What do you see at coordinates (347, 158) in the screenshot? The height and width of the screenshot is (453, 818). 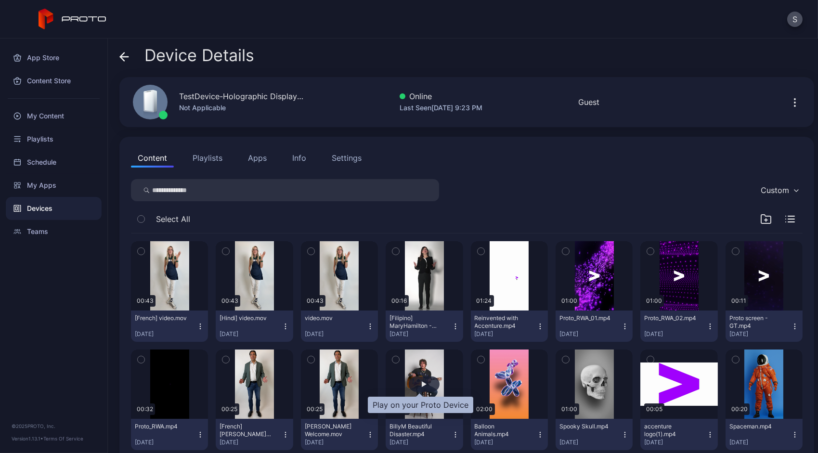 I see `button: Settings` at bounding box center [347, 158].